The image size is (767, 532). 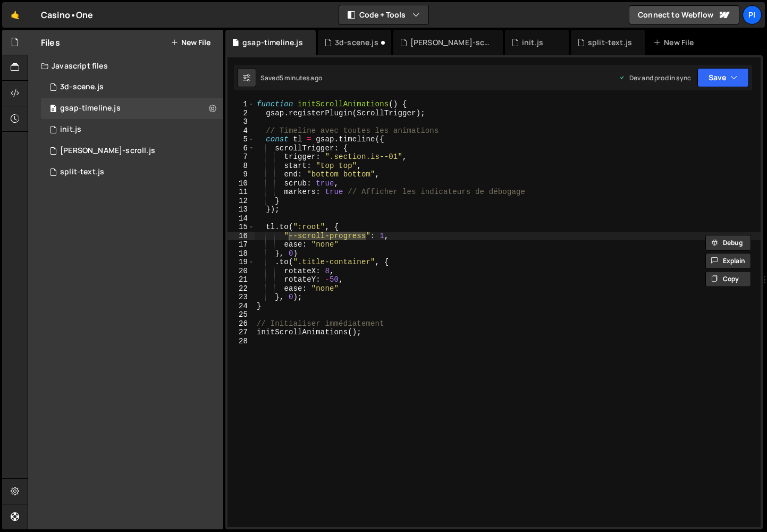 What do you see at coordinates (241, 236) in the screenshot?
I see `div: 16` at bounding box center [241, 236].